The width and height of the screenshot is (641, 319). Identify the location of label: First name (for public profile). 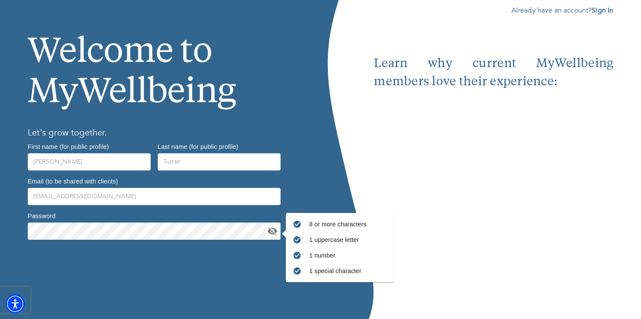
(68, 146).